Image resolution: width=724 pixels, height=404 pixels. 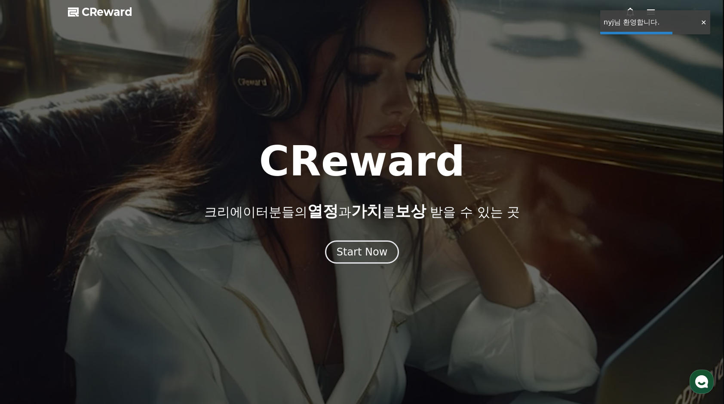 I want to click on div: Start Now, so click(x=362, y=252).